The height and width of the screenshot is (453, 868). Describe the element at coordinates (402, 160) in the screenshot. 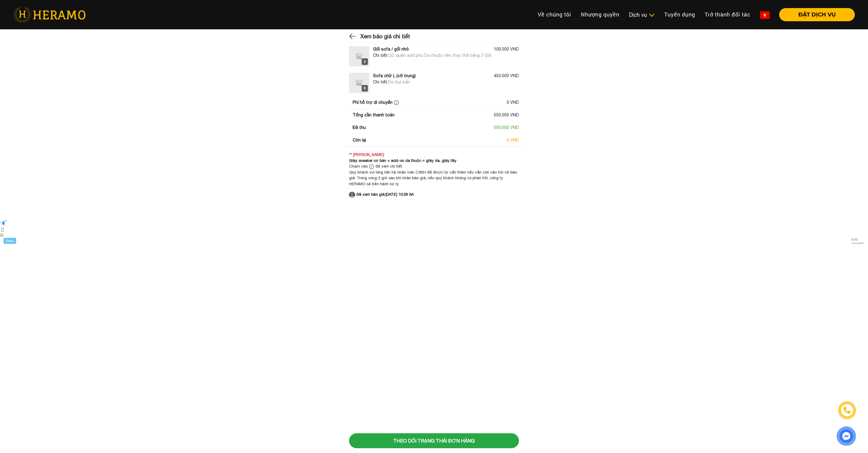

I see `strong: Giày sneaker cơ bản + add-on da thuộc = giày da, giày tây` at that location.